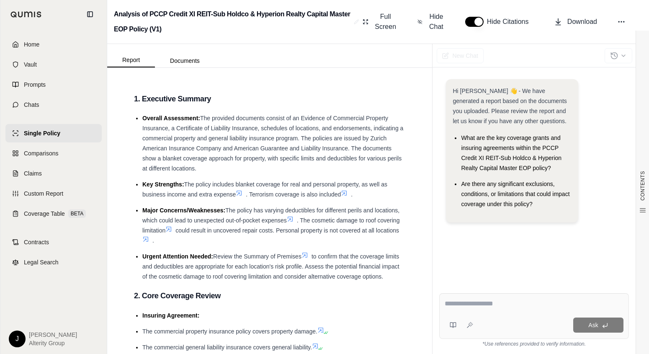 The height and width of the screenshot is (354, 649). What do you see at coordinates (163, 184) in the screenshot?
I see `span: Key Strengths:` at bounding box center [163, 184].